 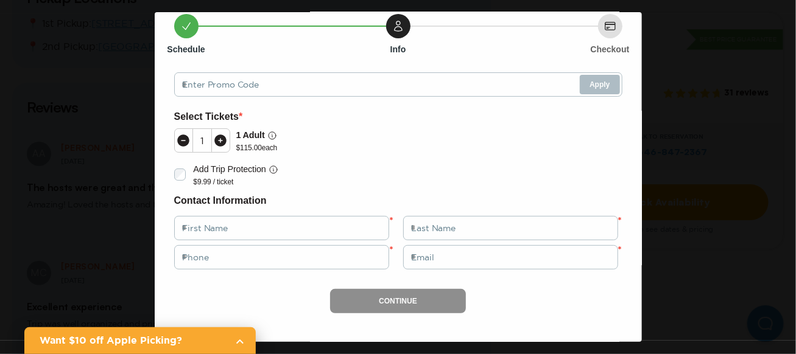 I want to click on p: Add Trip Protection, so click(x=229, y=169).